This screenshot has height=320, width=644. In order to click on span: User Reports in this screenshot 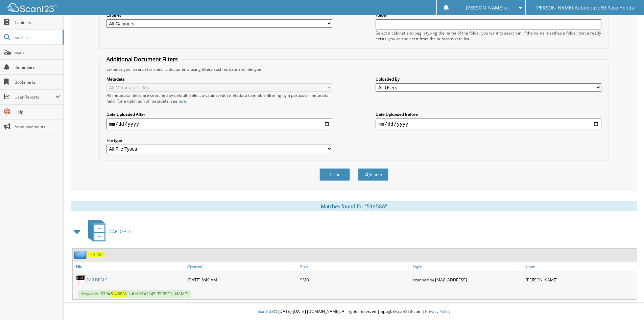, I will do `click(35, 96)`.